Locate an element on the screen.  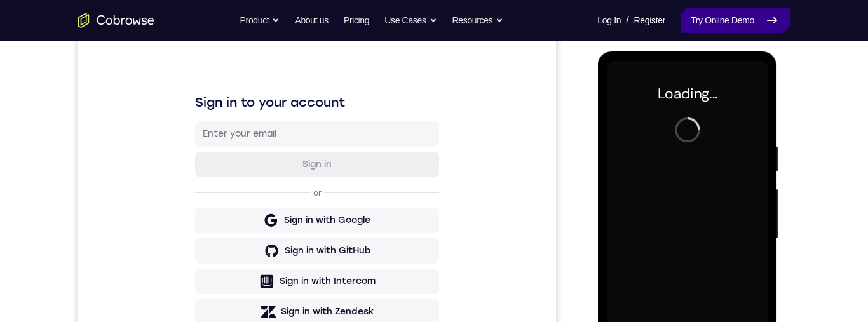
button: Sign in with Intercom is located at coordinates (239, 275).